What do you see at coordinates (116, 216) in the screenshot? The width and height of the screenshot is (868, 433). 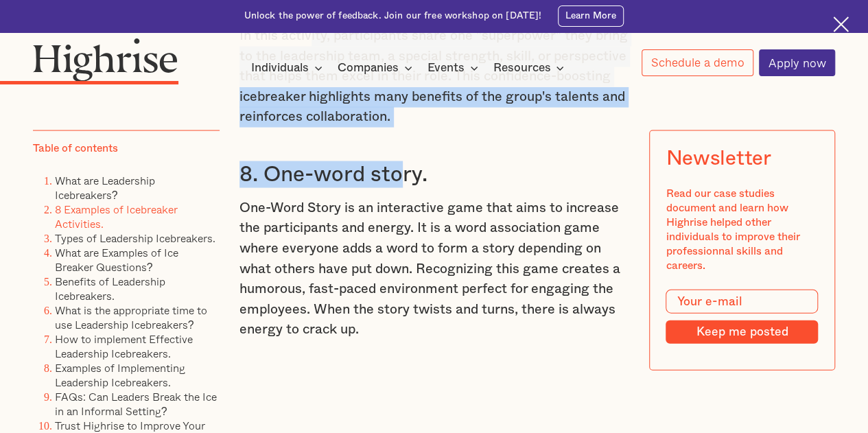 I see `a: 8 Examples of Icebreaker Activities.` at bounding box center [116, 216].